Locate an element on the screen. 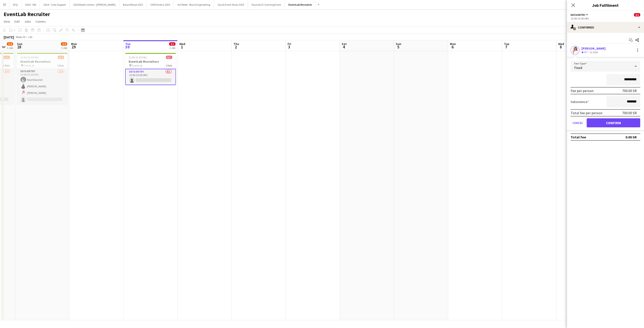 The width and height of the screenshot is (644, 328). span: 2 is located at coordinates (236, 47).